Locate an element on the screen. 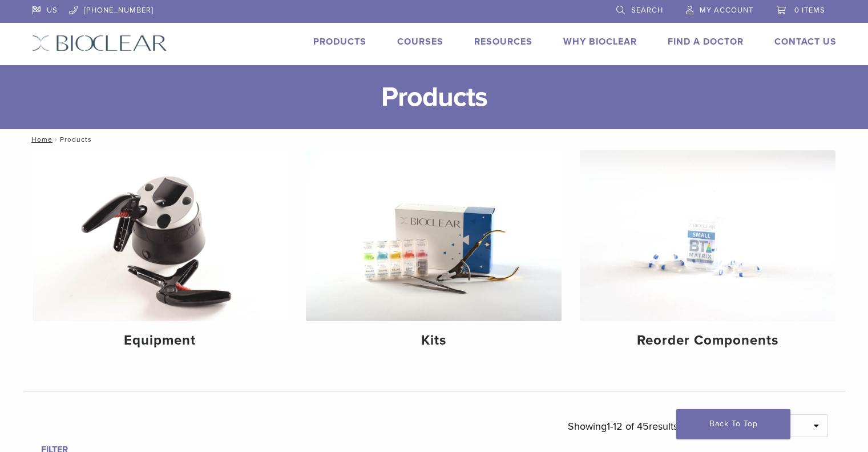 This screenshot has height=452, width=868. a: Equipment is located at coordinates (160, 254).